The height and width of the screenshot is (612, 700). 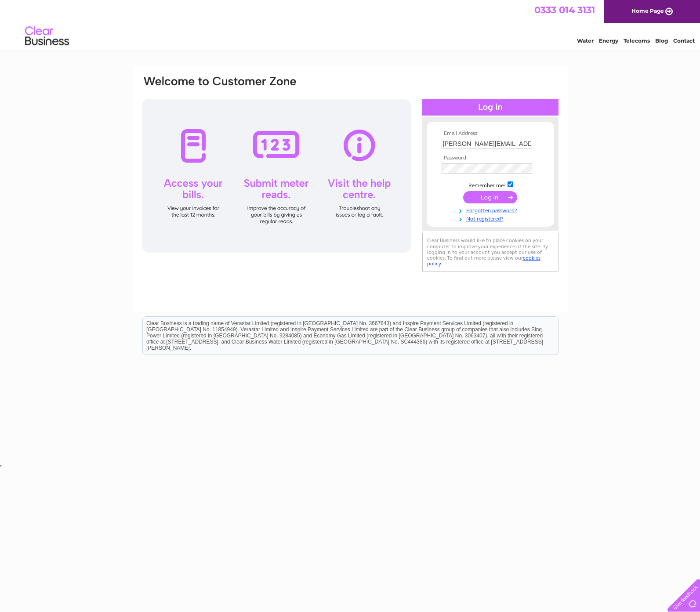 What do you see at coordinates (490, 252) in the screenshot?
I see `div: Clear Business would like to place cookies on your computer to improve your experience of the sit...` at bounding box center [490, 252].